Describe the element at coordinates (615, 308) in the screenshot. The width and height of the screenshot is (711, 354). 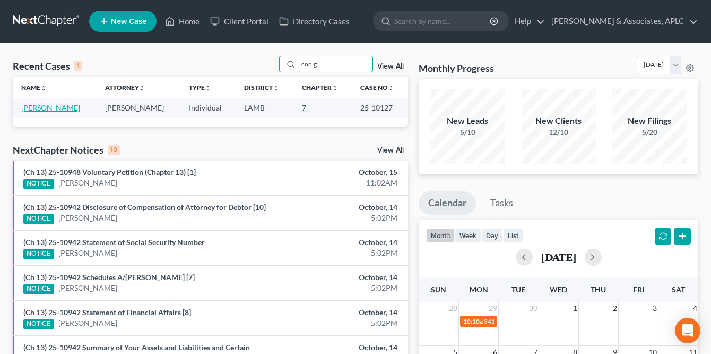
I see `span: 2` at that location.